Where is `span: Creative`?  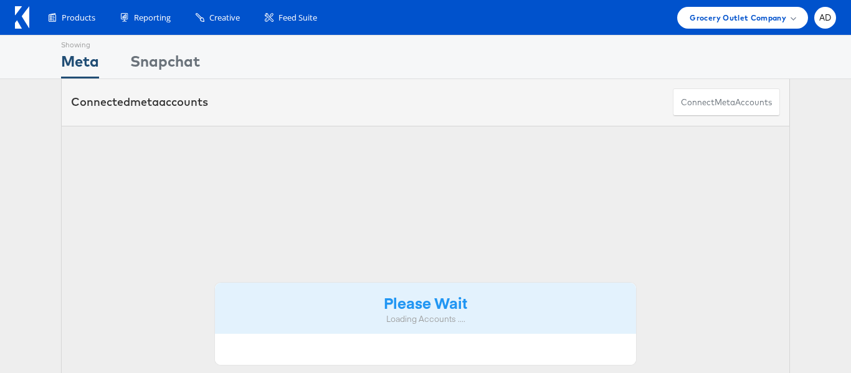
span: Creative is located at coordinates (224, 17).